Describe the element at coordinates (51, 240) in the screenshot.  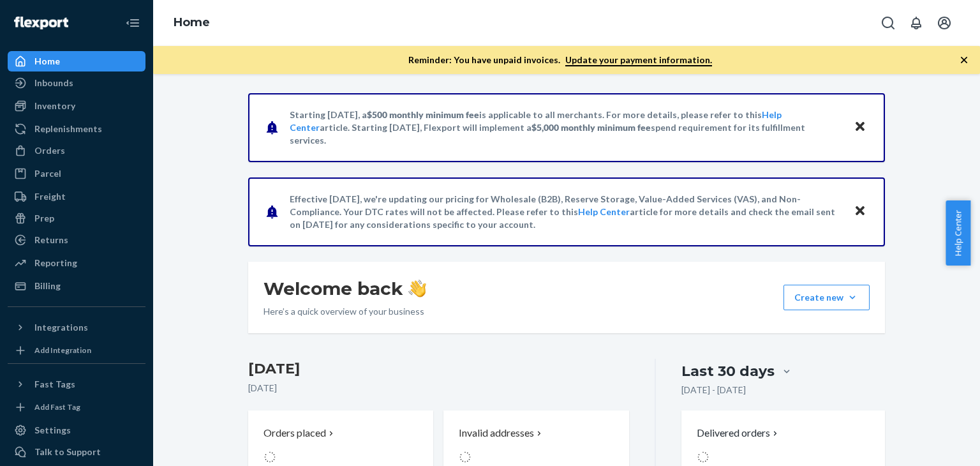
I see `div: Returns` at that location.